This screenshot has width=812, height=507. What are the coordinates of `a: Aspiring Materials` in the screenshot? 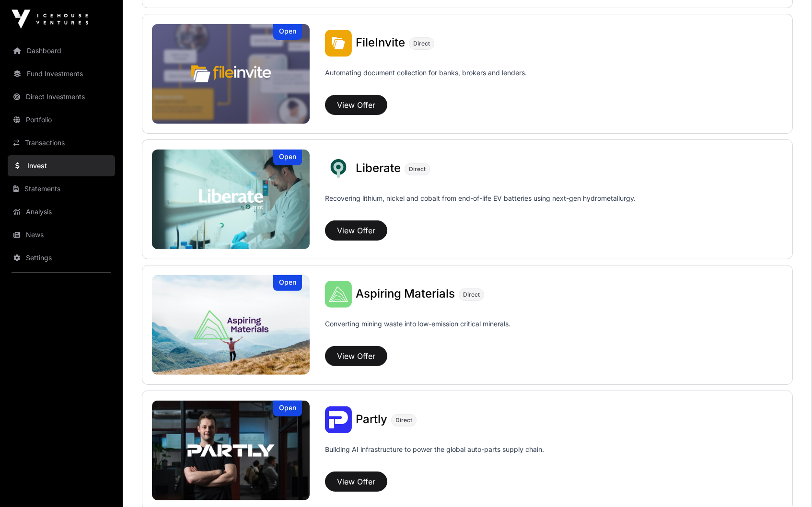 It's located at (405, 294).